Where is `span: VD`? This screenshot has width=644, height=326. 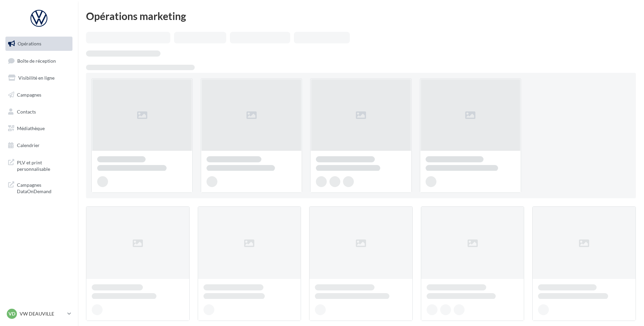
span: VD is located at coordinates (12, 314).